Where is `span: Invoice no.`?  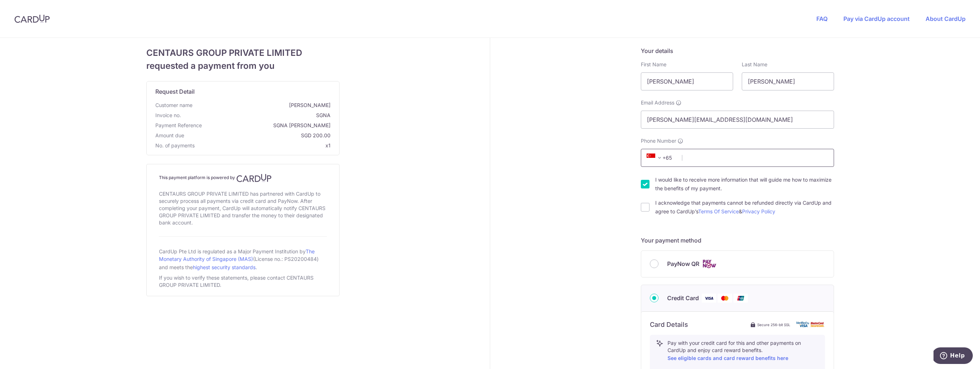
span: Invoice no. is located at coordinates (168, 115).